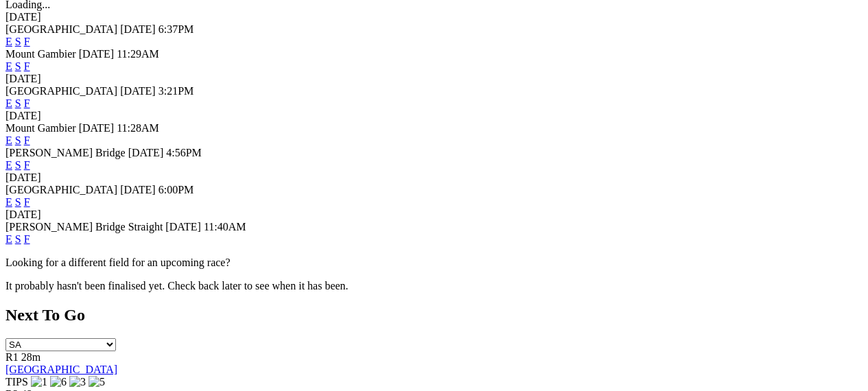 The height and width of the screenshot is (391, 868). Describe the element at coordinates (12, 357) in the screenshot. I see `span: R1` at that location.